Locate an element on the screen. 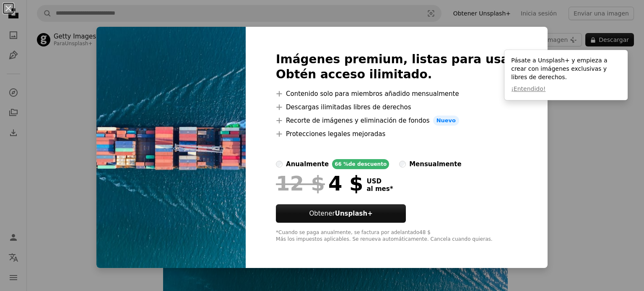 The width and height of the screenshot is (644, 291). li: Contenido solo para miembros añadido mensualmente is located at coordinates (397, 94).